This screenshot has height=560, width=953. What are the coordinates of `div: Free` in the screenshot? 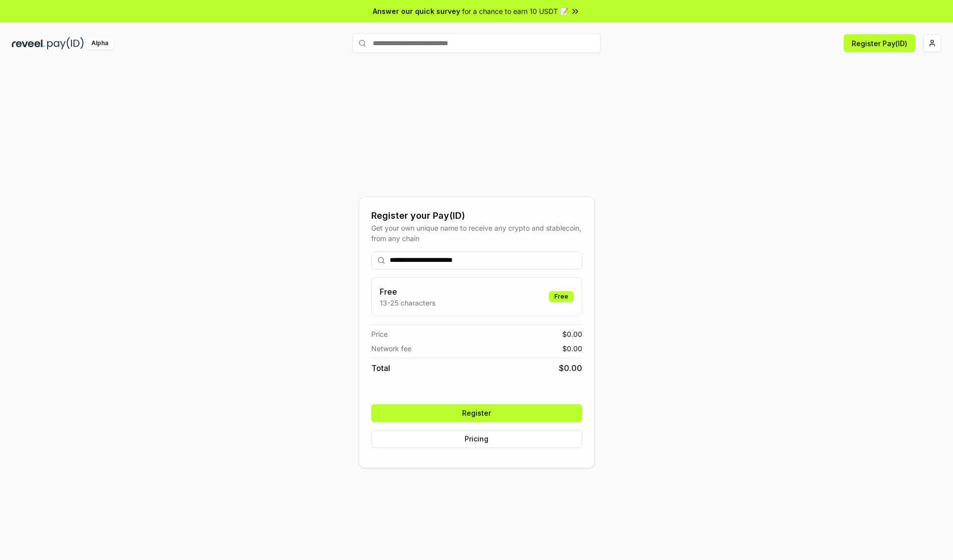 It's located at (561, 297).